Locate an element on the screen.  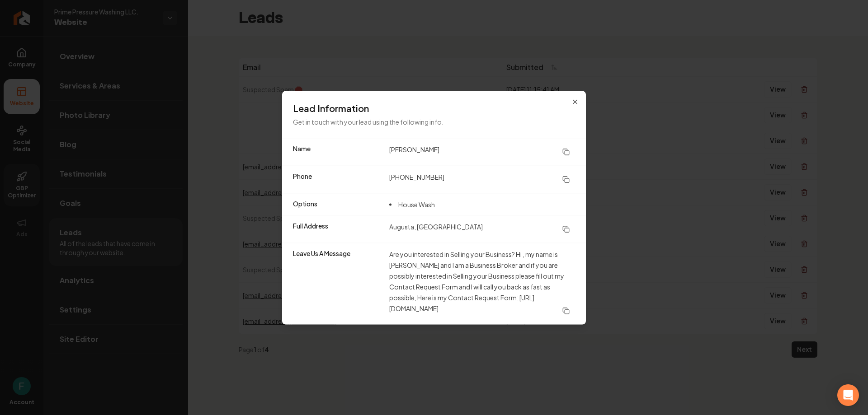
p: Get in touch with your lead using the following info. is located at coordinates (434, 121).